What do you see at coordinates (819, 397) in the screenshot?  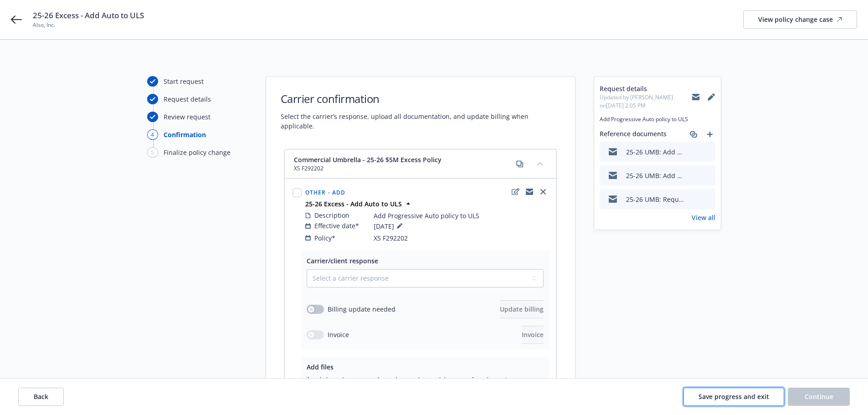 I see `button: Continue` at bounding box center [819, 397].